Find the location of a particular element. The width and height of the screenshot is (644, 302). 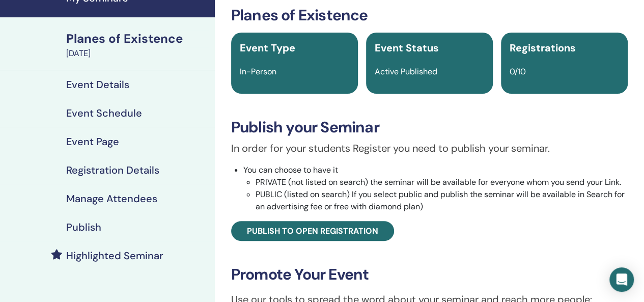

span: Active Published is located at coordinates (406, 71).